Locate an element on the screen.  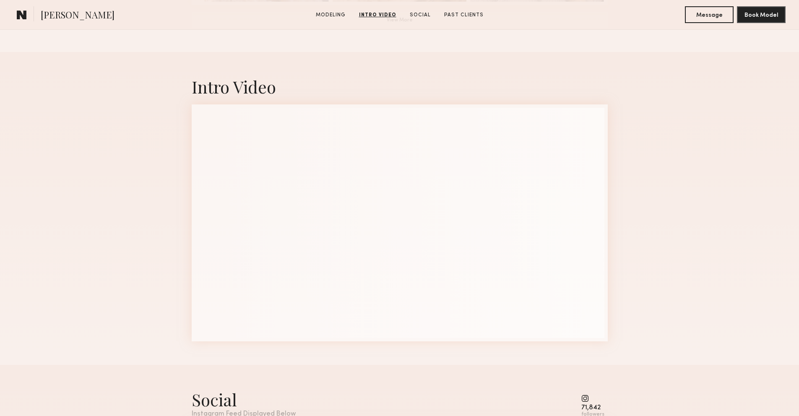
a: Book Model is located at coordinates (762, 14).